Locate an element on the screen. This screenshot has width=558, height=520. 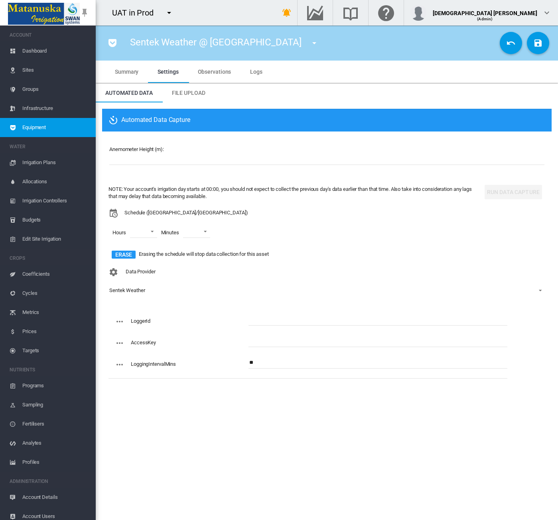
span: File Upload is located at coordinates (189, 93).